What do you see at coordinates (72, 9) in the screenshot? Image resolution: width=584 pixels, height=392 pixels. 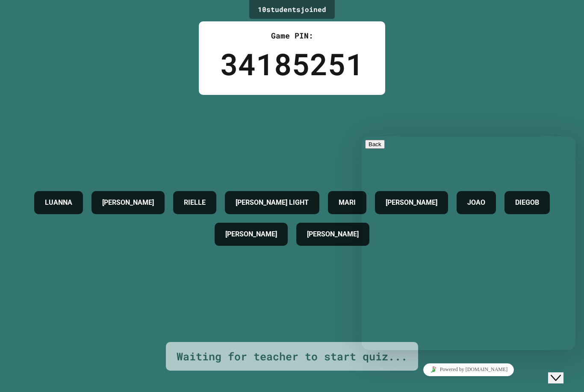 I see `img: Tawky_16x16.svg` at bounding box center [72, 9].